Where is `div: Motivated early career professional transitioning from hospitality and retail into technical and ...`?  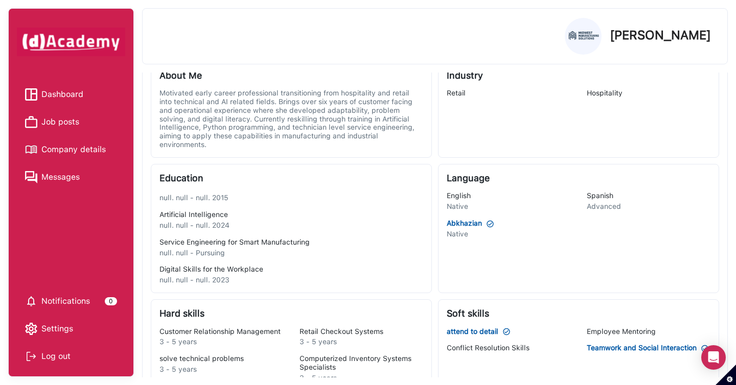 div: Motivated early career professional transitioning from hospitality and retail into technical and ... is located at coordinates (291, 119).